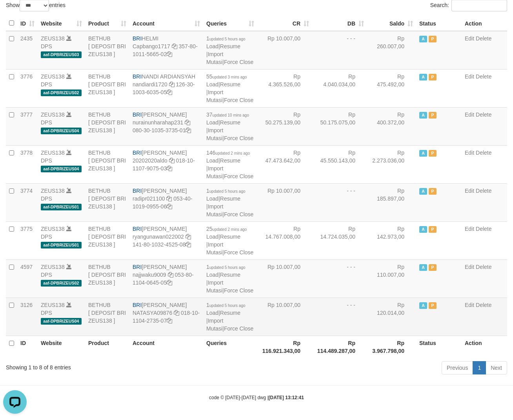  Describe the element at coordinates (176, 312) in the screenshot. I see `a: Copy NATASYA09876 to clipboard` at that location.